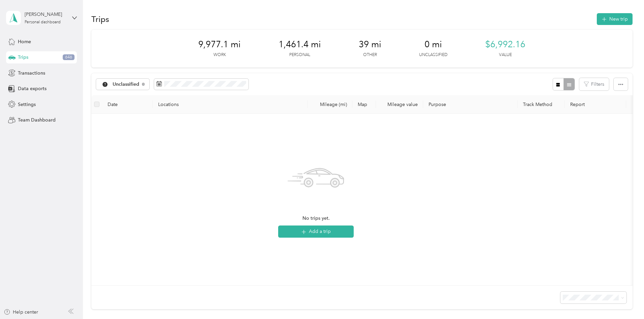 The width and height of the screenshot is (644, 319). What do you see at coordinates (24, 41) in the screenshot?
I see `span: Home` at bounding box center [24, 41].